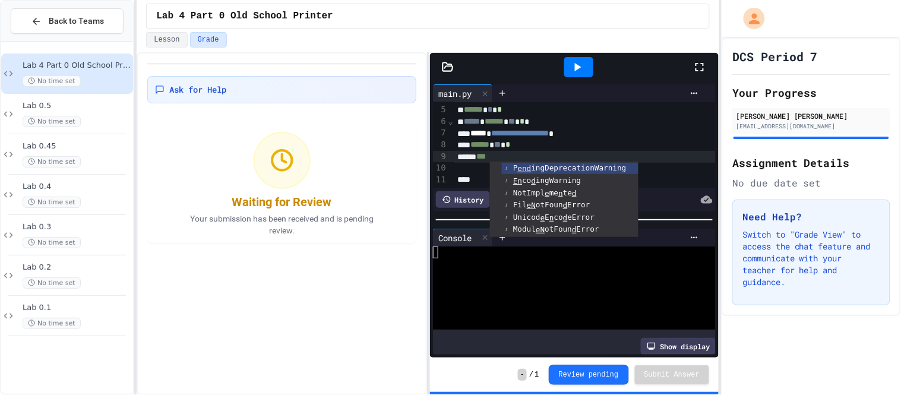 The height and width of the screenshot is (395, 901). Describe the element at coordinates (775, 56) in the screenshot. I see `h1: DCS Period 7` at that location.